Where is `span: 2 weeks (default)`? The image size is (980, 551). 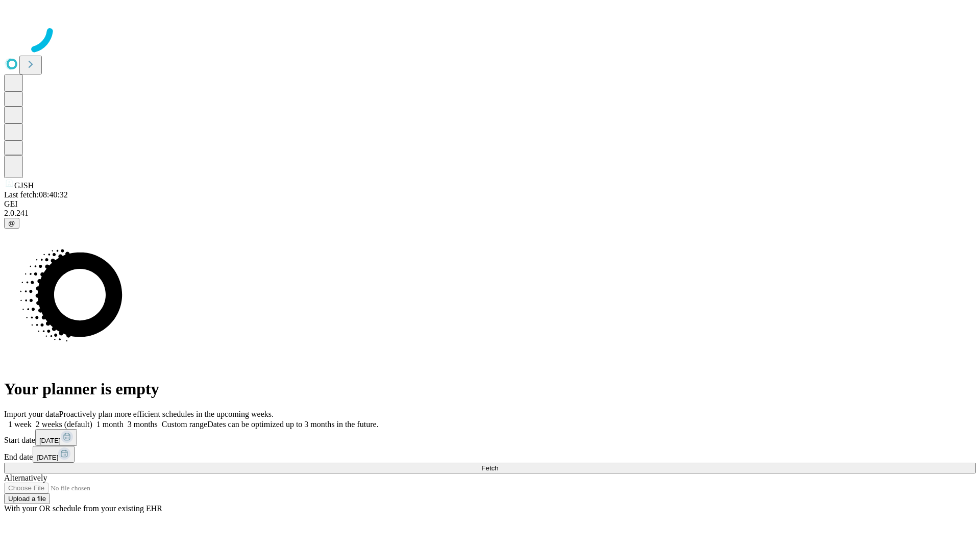 span: 2 weeks (default) is located at coordinates (63, 423).